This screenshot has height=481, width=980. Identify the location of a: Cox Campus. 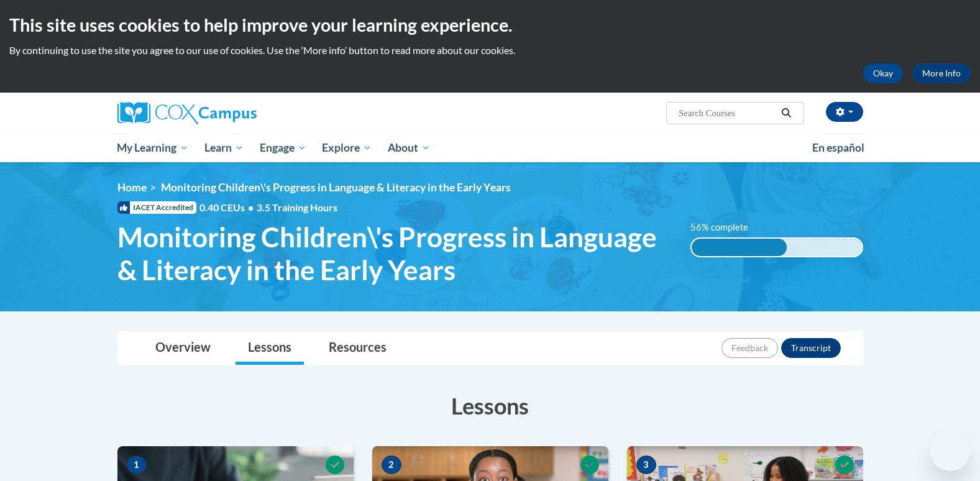
(235, 113).